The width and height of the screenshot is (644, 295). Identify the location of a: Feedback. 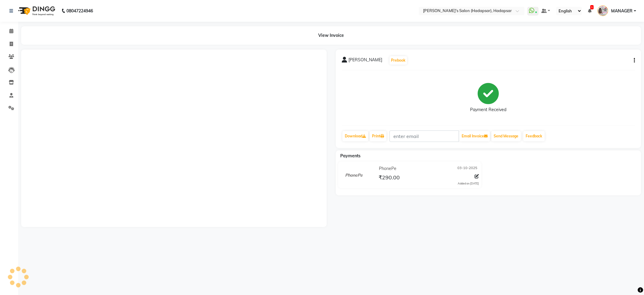
(534, 136).